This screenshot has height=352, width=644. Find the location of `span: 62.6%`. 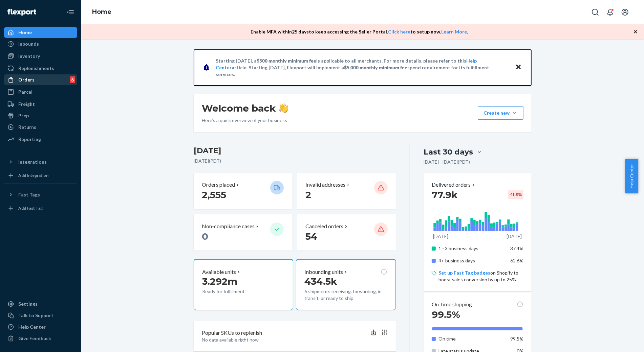

span: 62.6% is located at coordinates (517, 261).